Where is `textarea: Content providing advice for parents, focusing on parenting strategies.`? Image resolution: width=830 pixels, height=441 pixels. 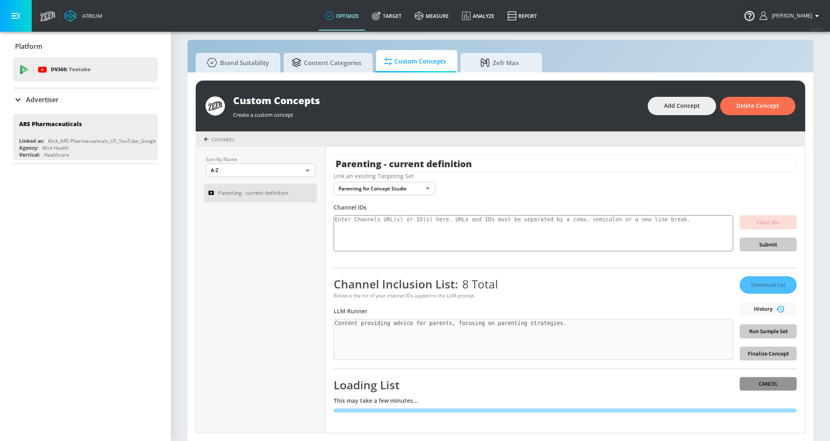 textarea: Content providing advice for parents, focusing on parenting strategies. is located at coordinates (533, 339).